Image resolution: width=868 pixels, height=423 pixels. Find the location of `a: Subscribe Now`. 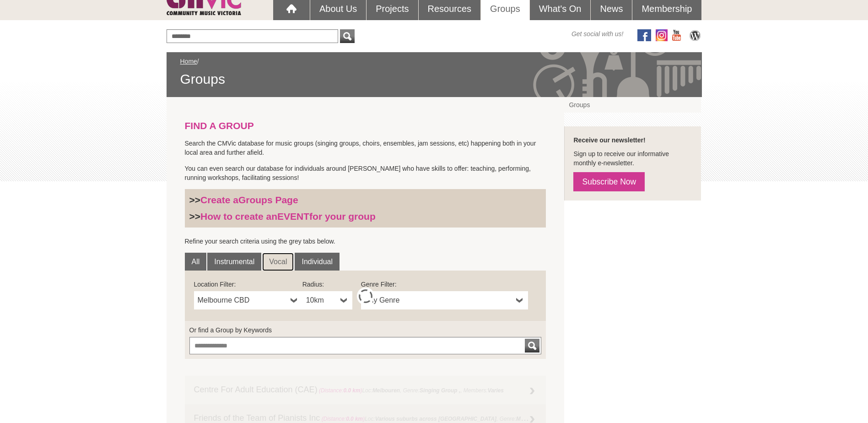

a: Subscribe Now is located at coordinates (609, 181).